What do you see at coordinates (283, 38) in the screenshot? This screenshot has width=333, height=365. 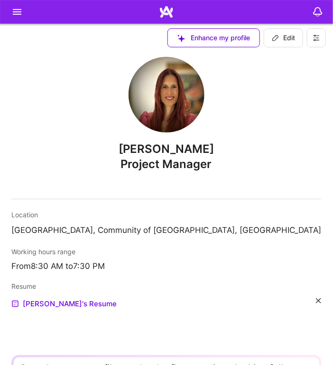 I see `button: Edit` at bounding box center [283, 38].